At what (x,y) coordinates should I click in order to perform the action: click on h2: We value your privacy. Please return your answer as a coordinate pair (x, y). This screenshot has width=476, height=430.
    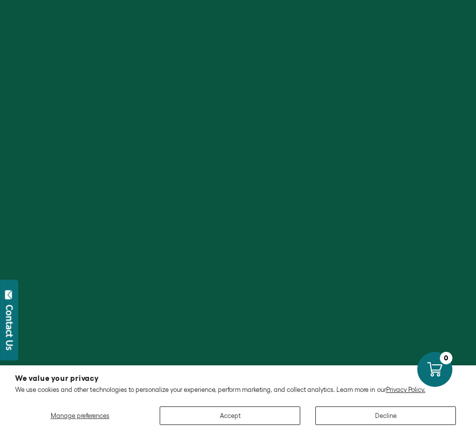
    Looking at the image, I should click on (238, 378).